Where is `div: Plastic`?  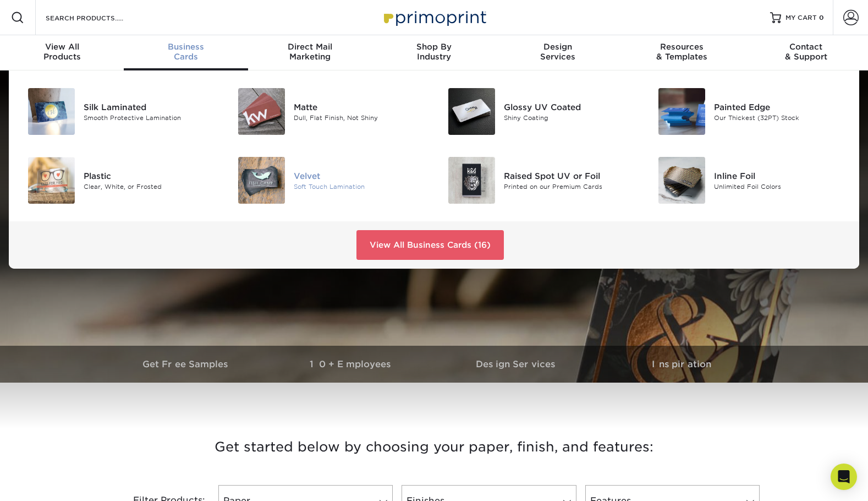 div: Plastic is located at coordinates (150, 175).